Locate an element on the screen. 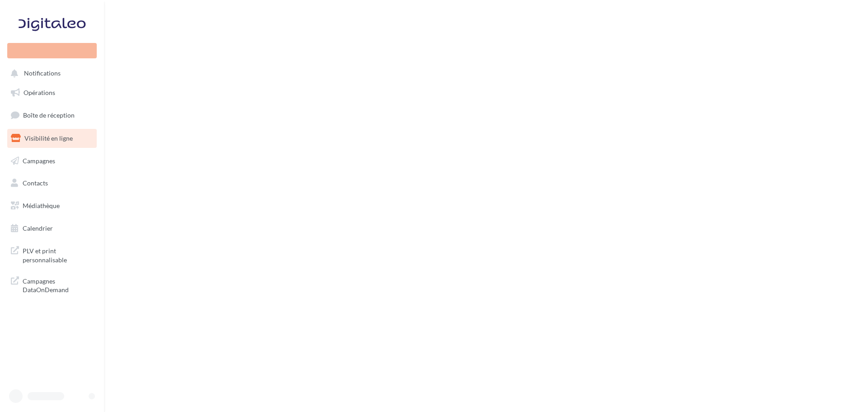  span: Campagnes DataOnDemand is located at coordinates (58, 284).